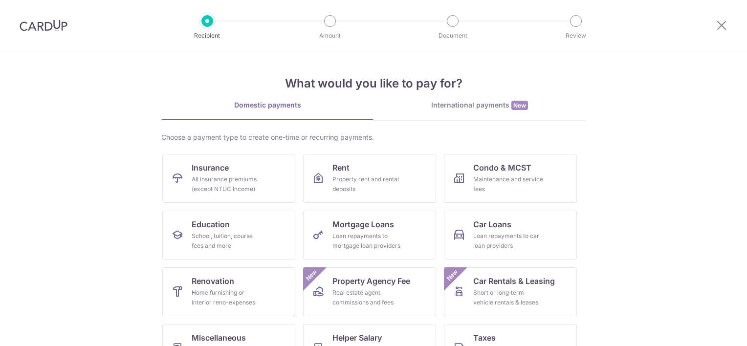  Describe the element at coordinates (207, 36) in the screenshot. I see `p: Recipient` at that location.